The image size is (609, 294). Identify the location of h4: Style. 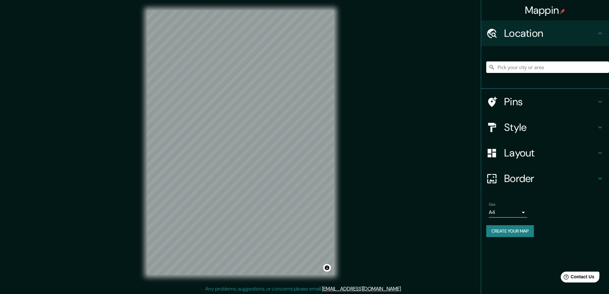
(550, 127).